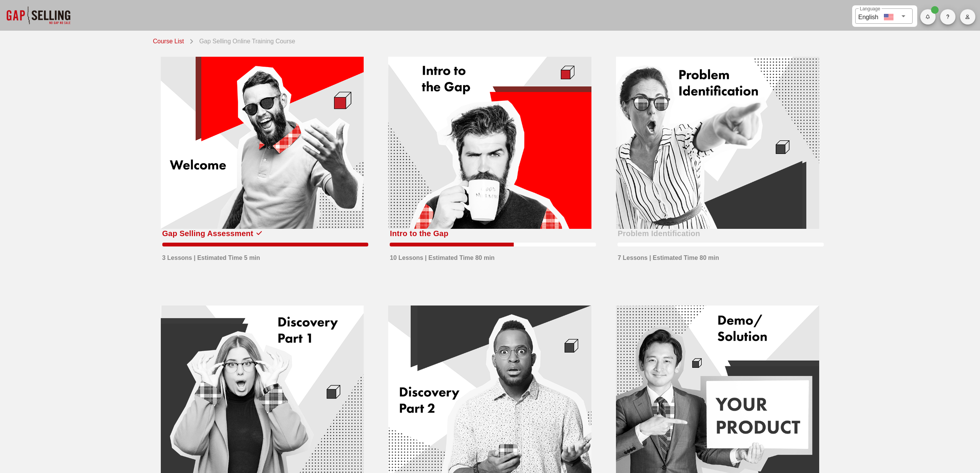  Describe the element at coordinates (935, 10) in the screenshot. I see `span: Badge` at that location.